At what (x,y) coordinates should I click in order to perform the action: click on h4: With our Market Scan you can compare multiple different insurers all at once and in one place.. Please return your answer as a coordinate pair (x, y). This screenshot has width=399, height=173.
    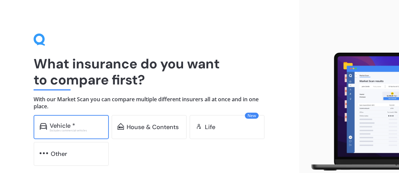
    Looking at the image, I should click on (149, 103).